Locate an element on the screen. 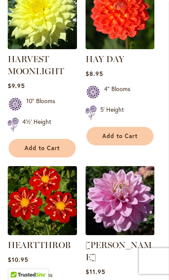 Image resolution: width=169 pixels, height=280 pixels. img: HEARTTHROB is located at coordinates (42, 200).